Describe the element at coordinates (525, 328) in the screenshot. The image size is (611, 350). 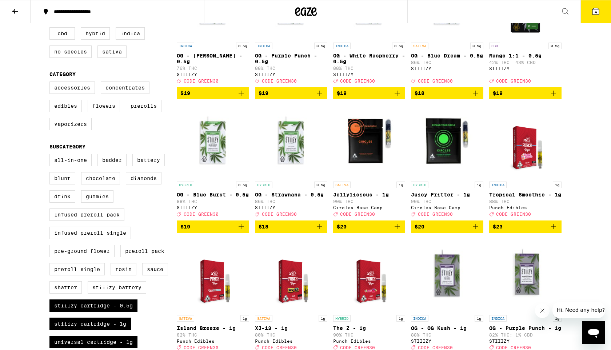
I see `p: OG - Purple Punch - 1g` at that location.